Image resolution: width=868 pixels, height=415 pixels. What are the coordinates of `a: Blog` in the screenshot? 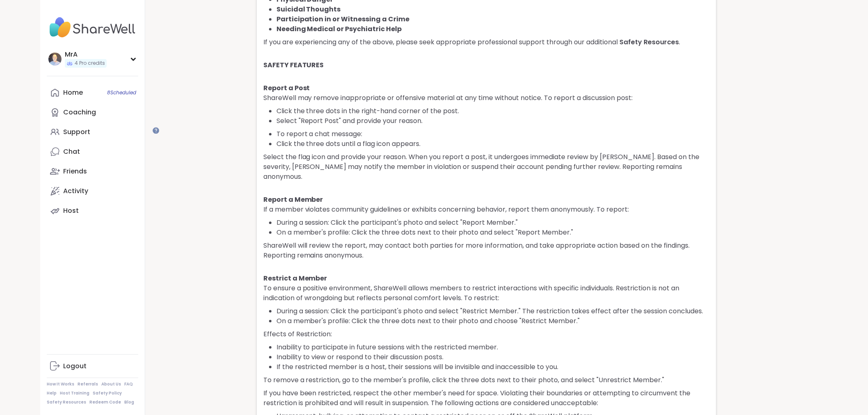 It's located at (129, 402).